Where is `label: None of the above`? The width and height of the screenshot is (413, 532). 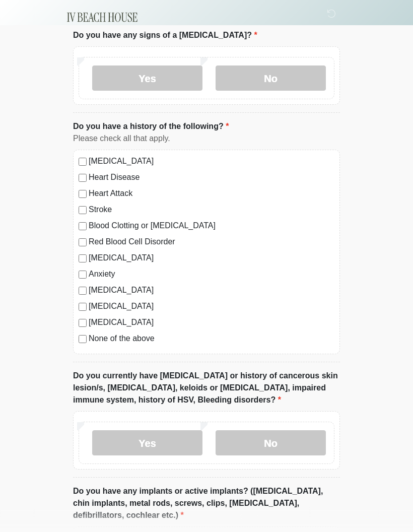 label: None of the above is located at coordinates (212, 339).